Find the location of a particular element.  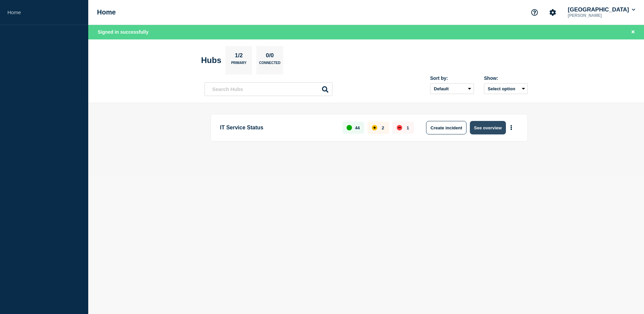

p: IT Service Status is located at coordinates (277, 128).